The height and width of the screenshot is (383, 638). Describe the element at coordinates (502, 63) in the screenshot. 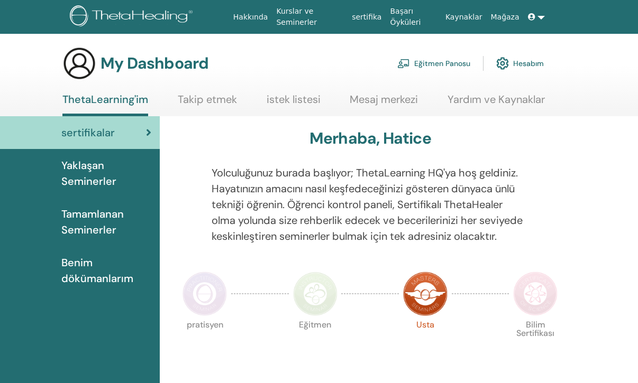

I see `img: cog.svg` at that location.